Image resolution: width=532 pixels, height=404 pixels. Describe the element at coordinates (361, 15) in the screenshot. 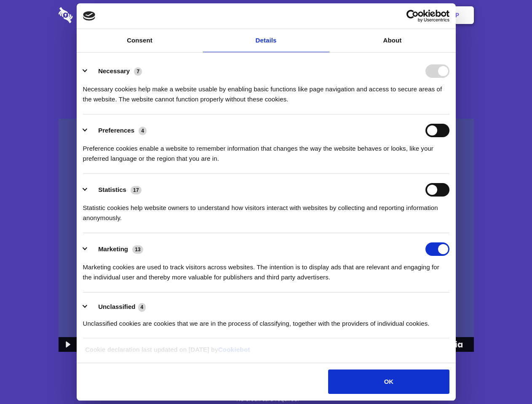

I see `a: Contact` at that location.